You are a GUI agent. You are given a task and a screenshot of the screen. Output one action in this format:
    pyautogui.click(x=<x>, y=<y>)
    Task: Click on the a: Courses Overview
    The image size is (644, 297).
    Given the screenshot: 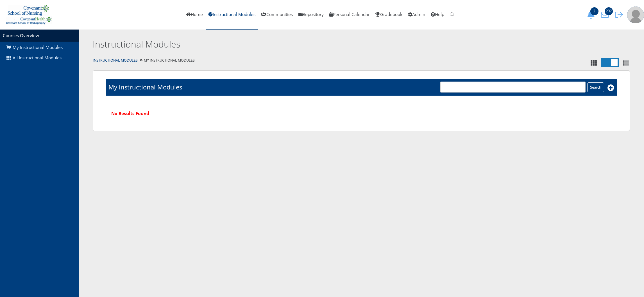 What is the action you would take?
    pyautogui.click(x=21, y=35)
    